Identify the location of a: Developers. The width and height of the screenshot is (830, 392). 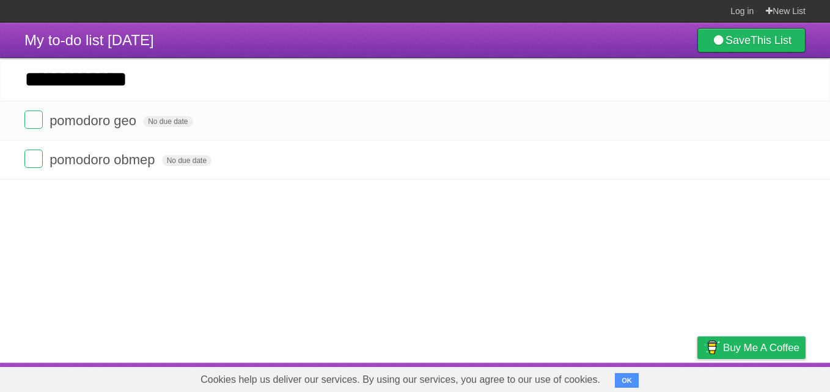
(599, 377).